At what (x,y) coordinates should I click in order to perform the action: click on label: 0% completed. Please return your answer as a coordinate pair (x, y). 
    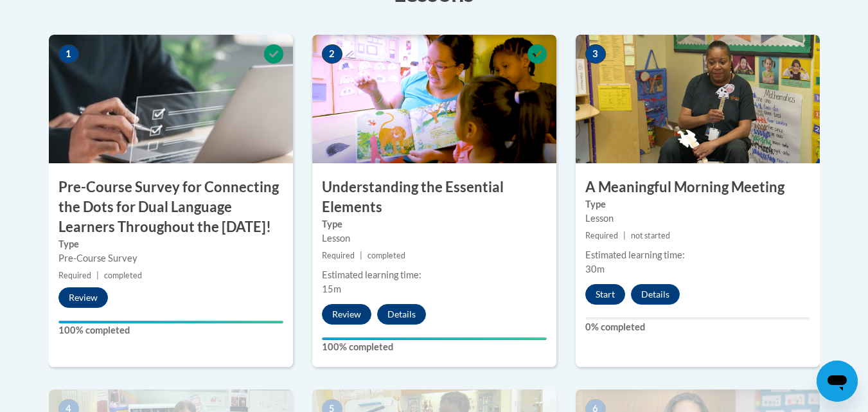
    Looking at the image, I should click on (698, 328).